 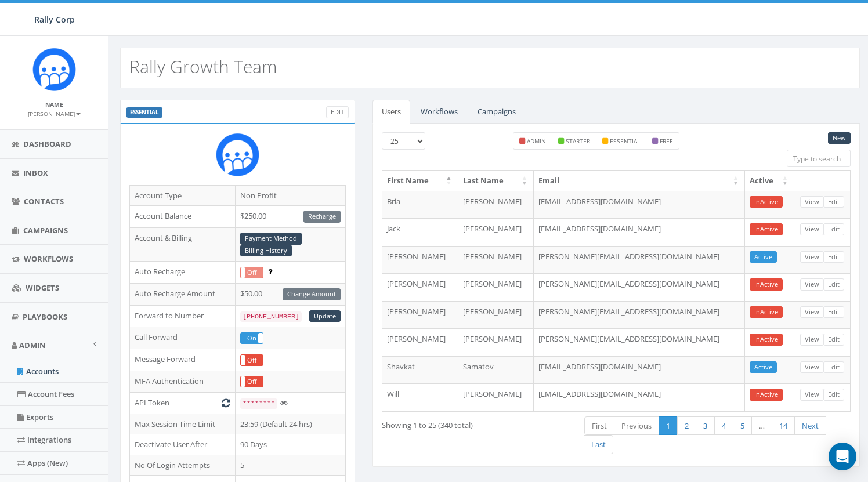 I want to click on a: Campaigns, so click(x=497, y=112).